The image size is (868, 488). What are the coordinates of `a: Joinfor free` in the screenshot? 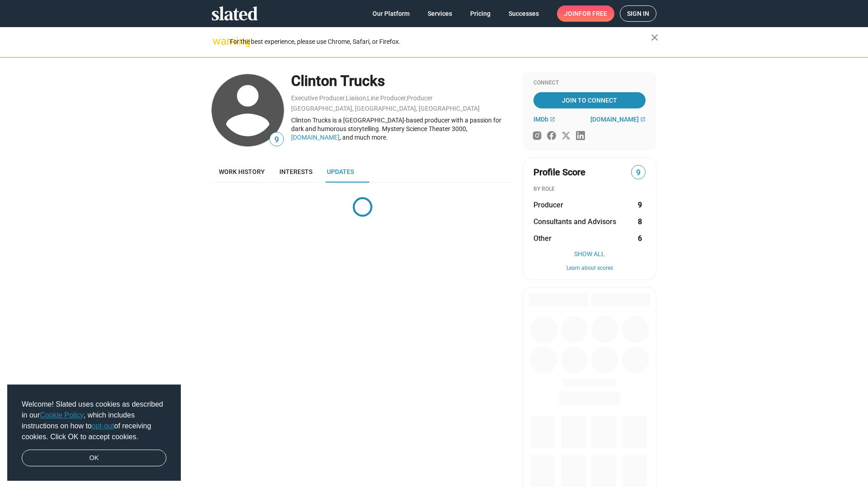 It's located at (585, 14).